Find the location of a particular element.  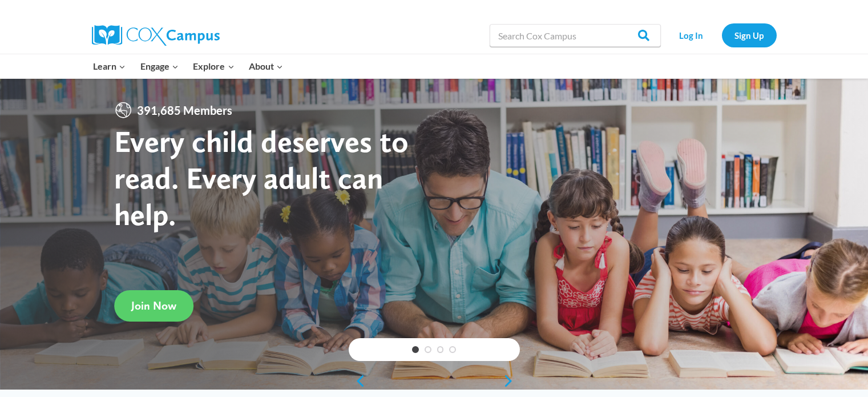

nav: Primary Navigation is located at coordinates (188, 66).